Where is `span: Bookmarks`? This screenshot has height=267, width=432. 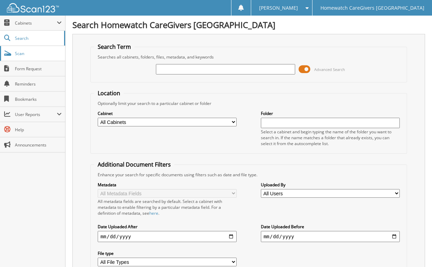 span: Bookmarks is located at coordinates (38, 99).